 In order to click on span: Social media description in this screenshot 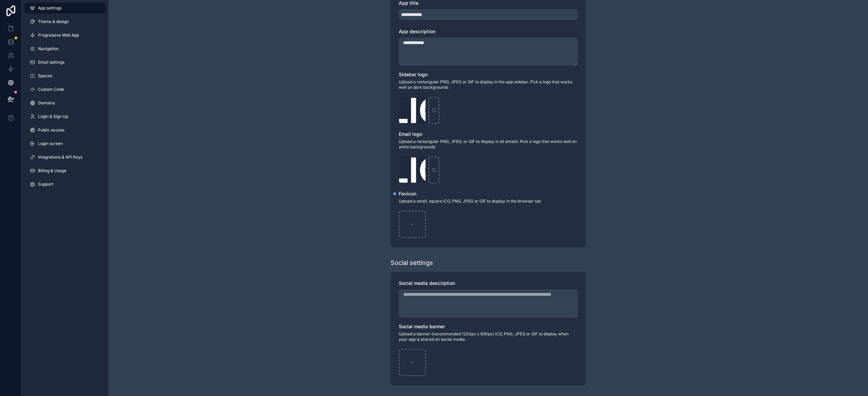, I will do `click(427, 283)`.